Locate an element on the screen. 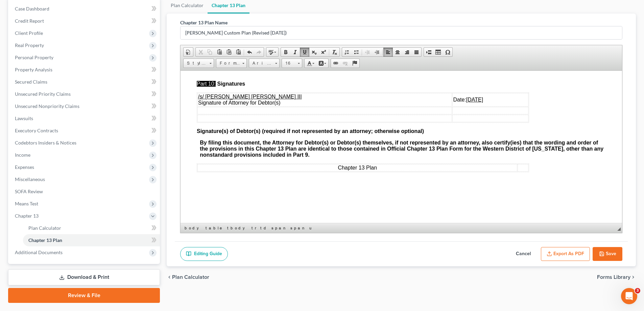 This screenshot has width=644, height=311. button: Export as PDF is located at coordinates (566, 254).